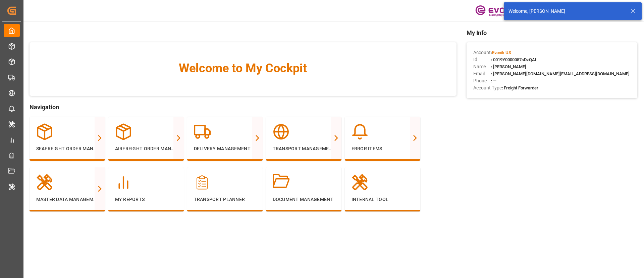  I want to click on span: Account, so click(482, 52).